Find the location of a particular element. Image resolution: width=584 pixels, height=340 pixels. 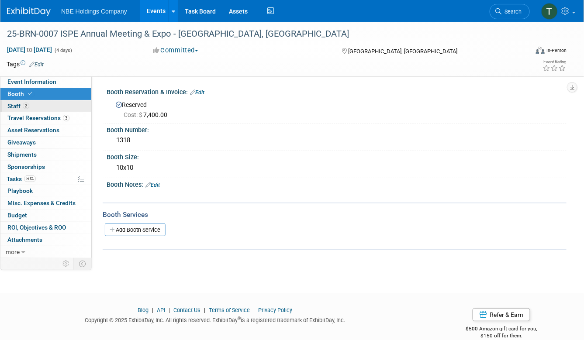

td: Personalize Event Tab Strip is located at coordinates (66, 264).